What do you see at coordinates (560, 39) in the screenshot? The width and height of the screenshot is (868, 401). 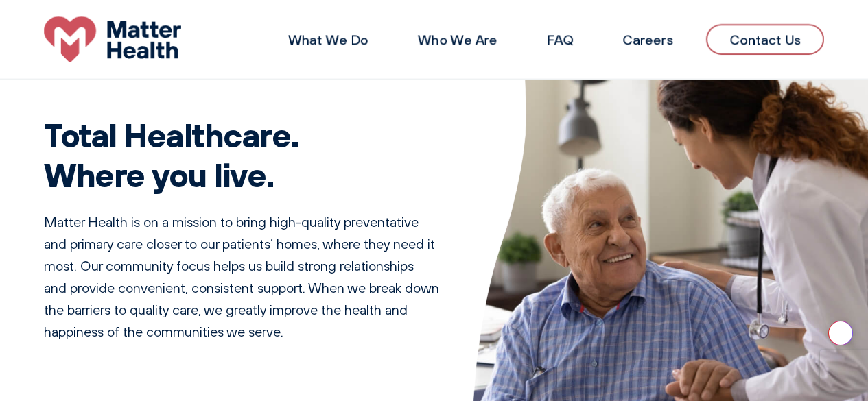 I see `a: FAQ` at bounding box center [560, 39].